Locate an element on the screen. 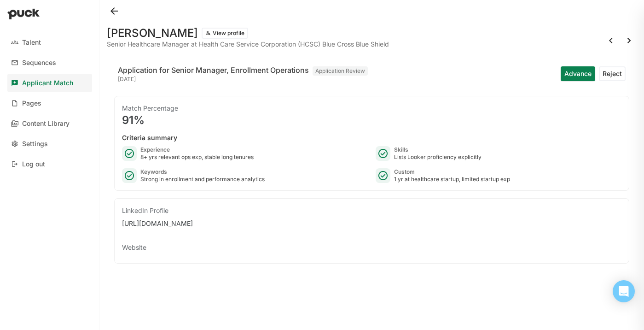 The image size is (644, 330). a: Pages is located at coordinates (50, 103).